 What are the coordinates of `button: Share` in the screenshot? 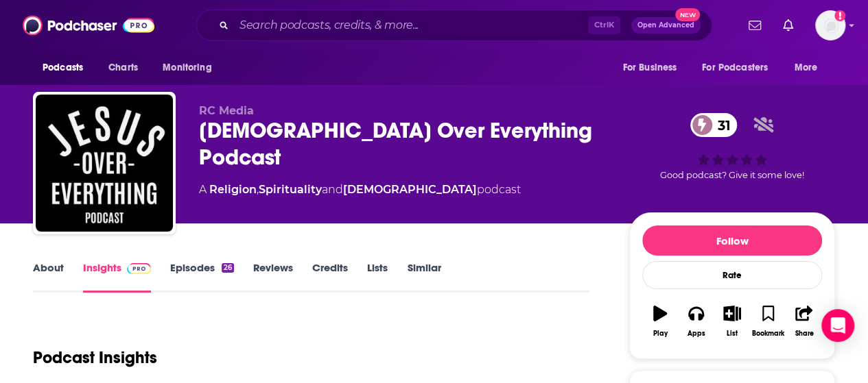 It's located at (804, 321).